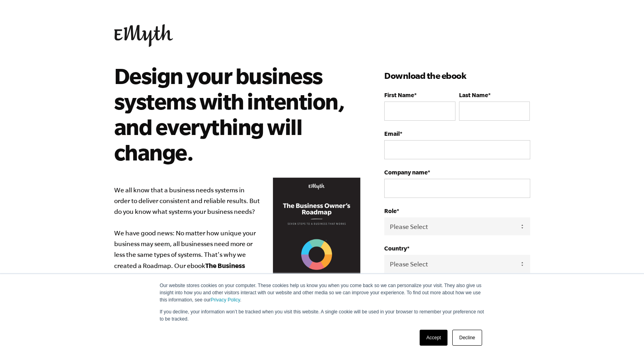  I want to click on img: EMyth, so click(144, 36).